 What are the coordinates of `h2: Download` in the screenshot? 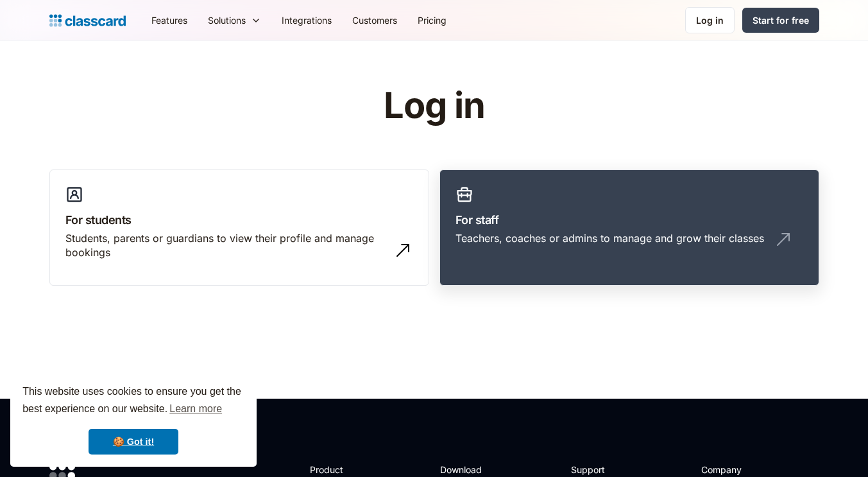 It's located at (466, 469).